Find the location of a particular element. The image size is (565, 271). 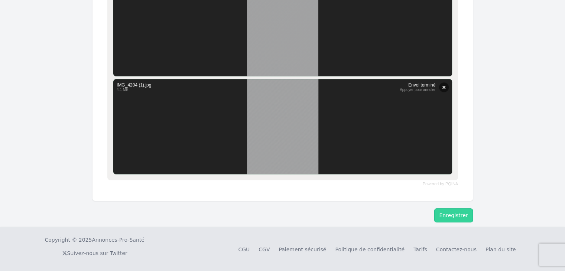

a: Paiement sécurisé is located at coordinates (302, 250).